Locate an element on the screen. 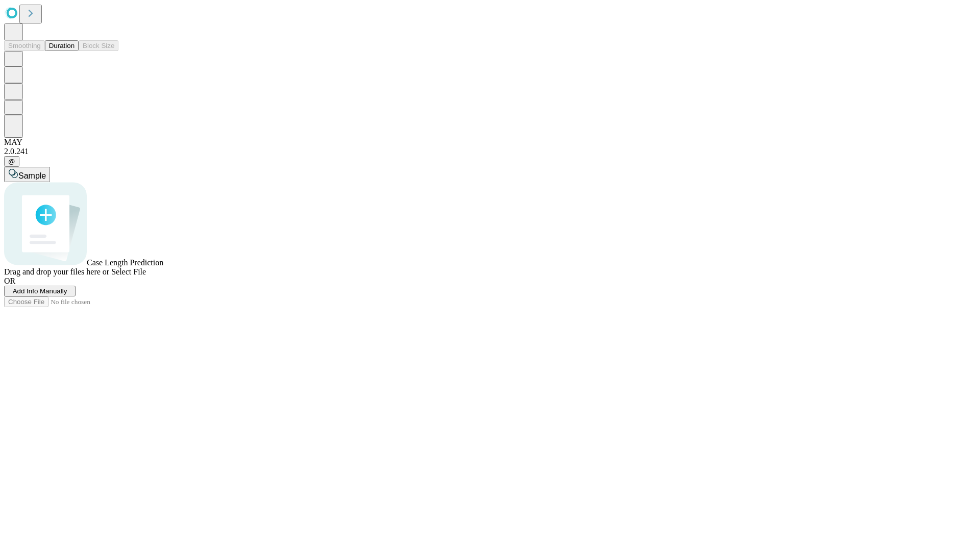 This screenshot has width=980, height=551. span: Sample is located at coordinates (33, 175).